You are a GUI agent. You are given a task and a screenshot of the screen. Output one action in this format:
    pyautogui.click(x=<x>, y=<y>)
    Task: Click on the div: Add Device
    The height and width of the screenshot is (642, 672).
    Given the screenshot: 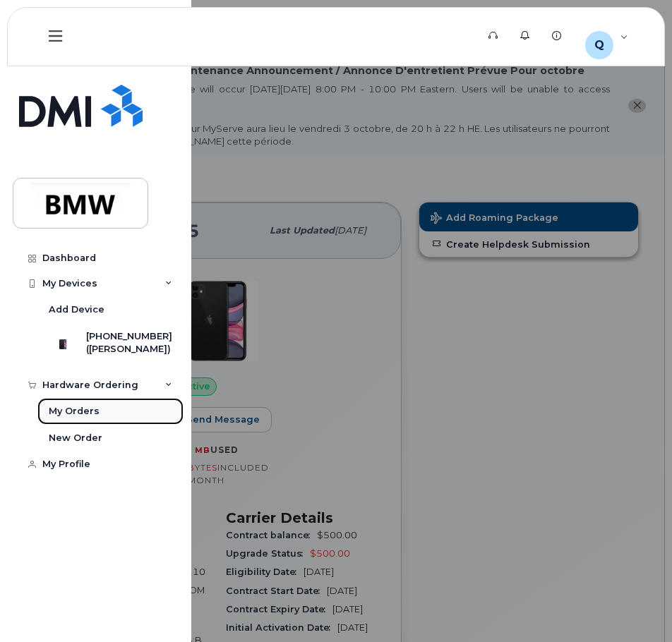 What is the action you would take?
    pyautogui.click(x=77, y=310)
    